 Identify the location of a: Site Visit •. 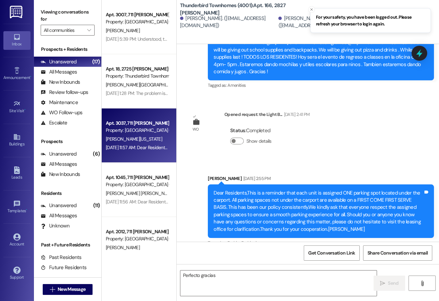
(17, 107).